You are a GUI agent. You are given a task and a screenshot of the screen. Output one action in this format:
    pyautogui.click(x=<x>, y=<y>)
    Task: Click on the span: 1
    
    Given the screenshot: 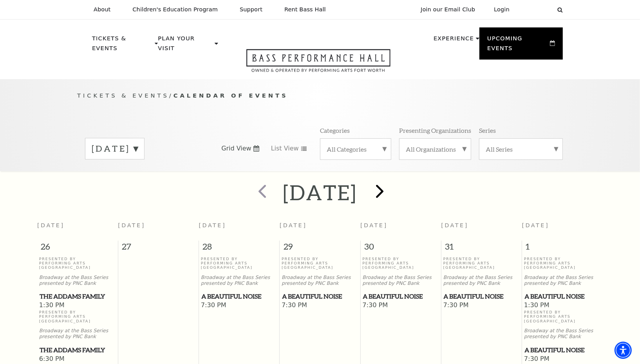 What is the action you would take?
    pyautogui.click(x=563, y=248)
    